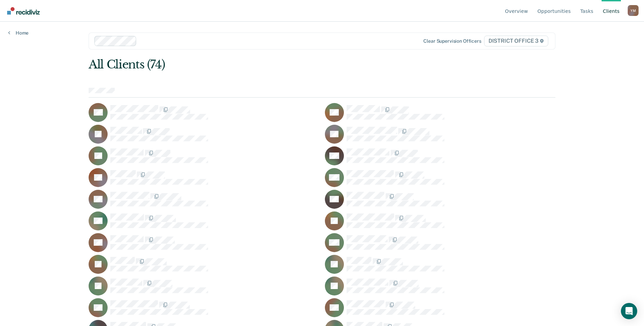 This screenshot has height=326, width=644. What do you see at coordinates (18, 33) in the screenshot?
I see `a: Home` at bounding box center [18, 33].